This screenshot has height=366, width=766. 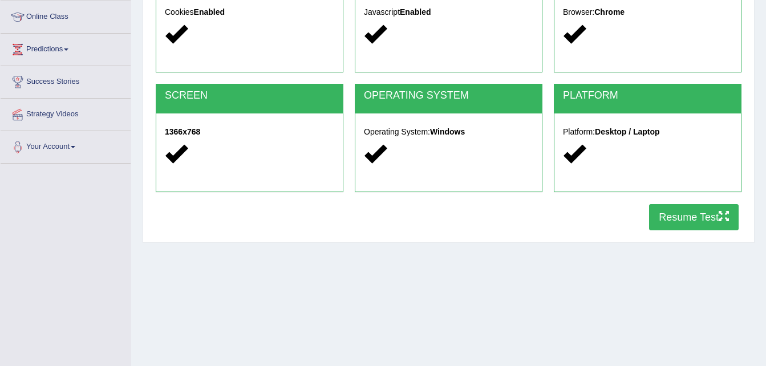 What do you see at coordinates (66, 113) in the screenshot?
I see `a: Strategy Videos` at bounding box center [66, 113].